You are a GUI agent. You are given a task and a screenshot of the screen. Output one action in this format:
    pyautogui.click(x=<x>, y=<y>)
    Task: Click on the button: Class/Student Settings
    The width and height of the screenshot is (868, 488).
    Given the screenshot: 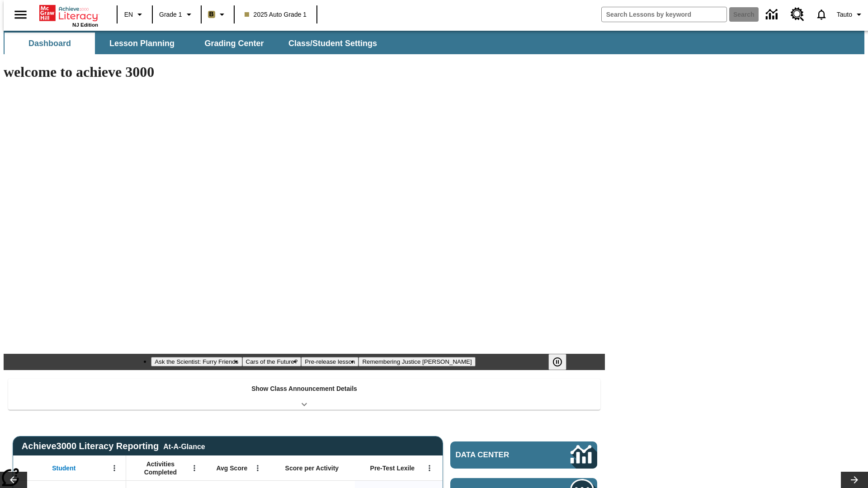 What is the action you would take?
    pyautogui.click(x=333, y=44)
    